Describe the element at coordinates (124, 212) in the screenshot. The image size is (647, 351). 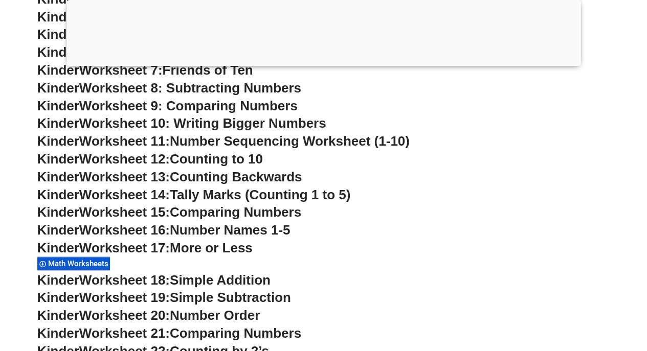
I see `span: Worksheet 15:` at that location.